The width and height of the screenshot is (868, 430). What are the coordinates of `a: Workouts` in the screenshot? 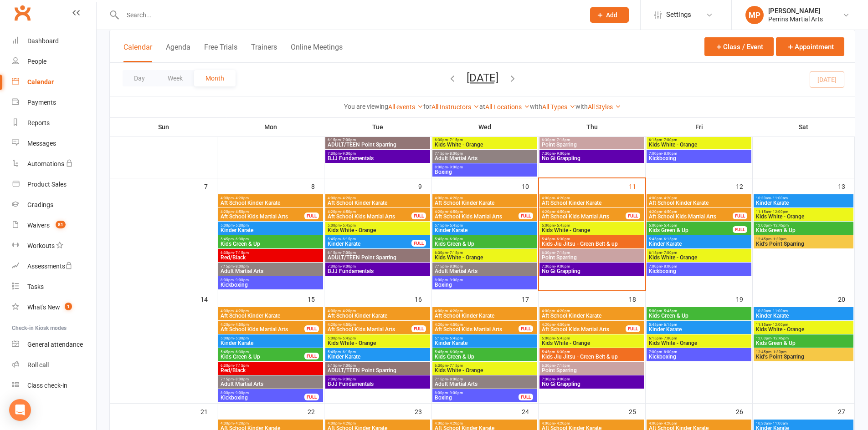 It's located at (54, 246).